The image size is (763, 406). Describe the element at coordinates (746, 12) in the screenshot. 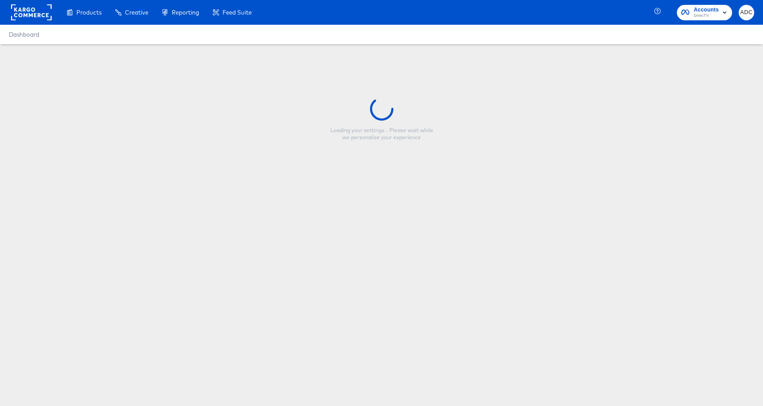

I see `span: ADC` at that location.